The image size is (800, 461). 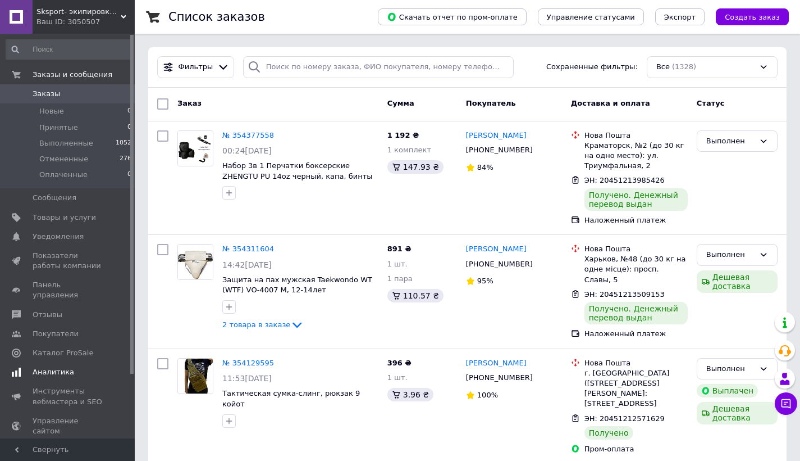 What do you see at coordinates (399, 248) in the screenshot?
I see `span: 891 ₴` at bounding box center [399, 248].